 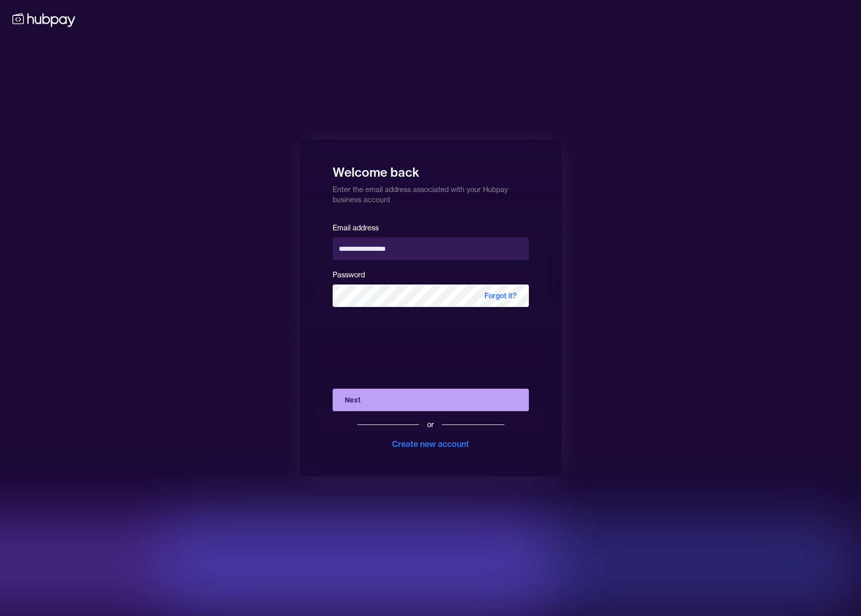 I want to click on label: Password, so click(x=349, y=275).